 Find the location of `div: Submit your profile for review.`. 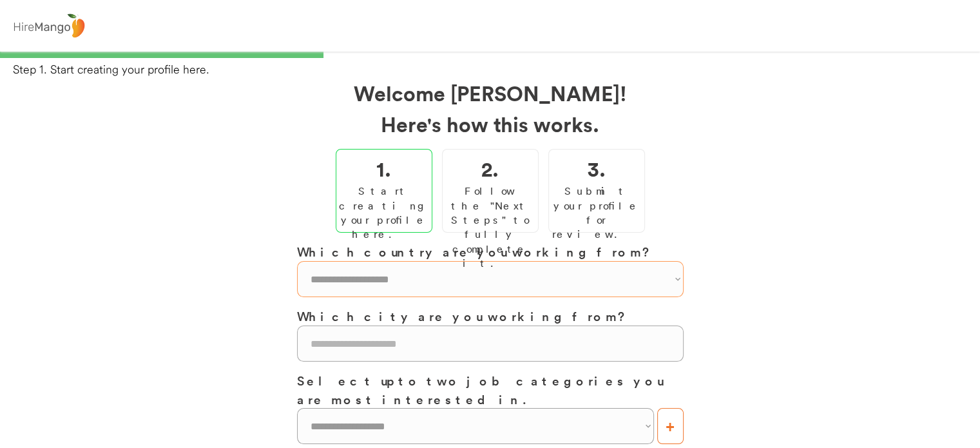

div: Submit your profile for review. is located at coordinates (596, 213).